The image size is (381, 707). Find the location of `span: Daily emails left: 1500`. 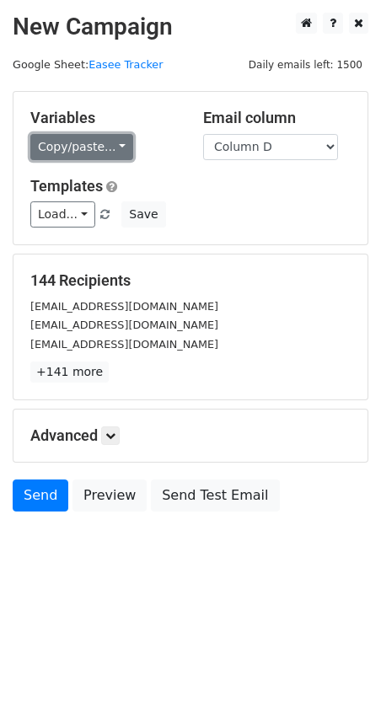

span: Daily emails left: 1500 is located at coordinates (305, 65).